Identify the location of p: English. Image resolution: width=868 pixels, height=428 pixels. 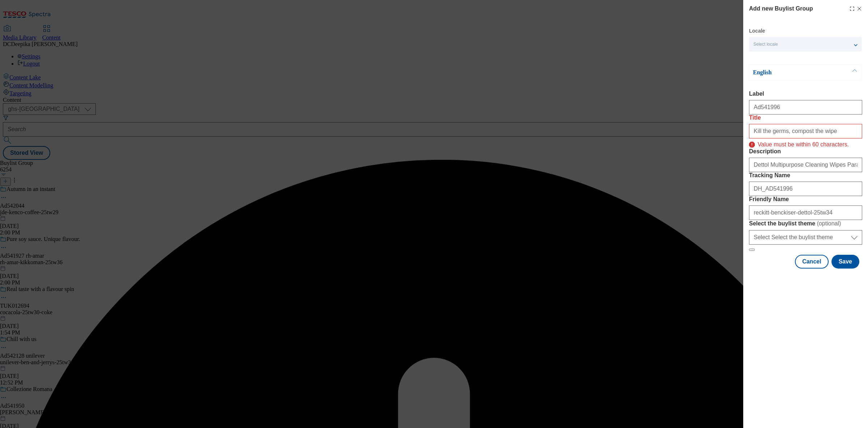
(791, 72).